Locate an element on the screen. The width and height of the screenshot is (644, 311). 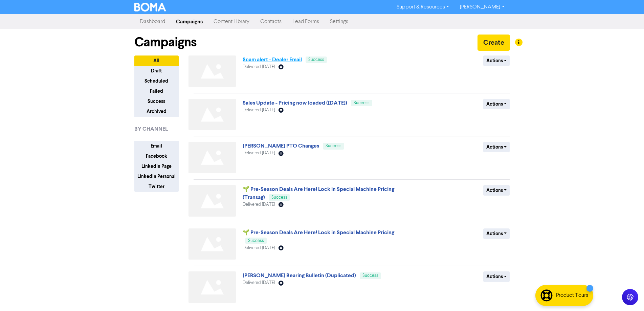
button: All is located at coordinates (156, 61).